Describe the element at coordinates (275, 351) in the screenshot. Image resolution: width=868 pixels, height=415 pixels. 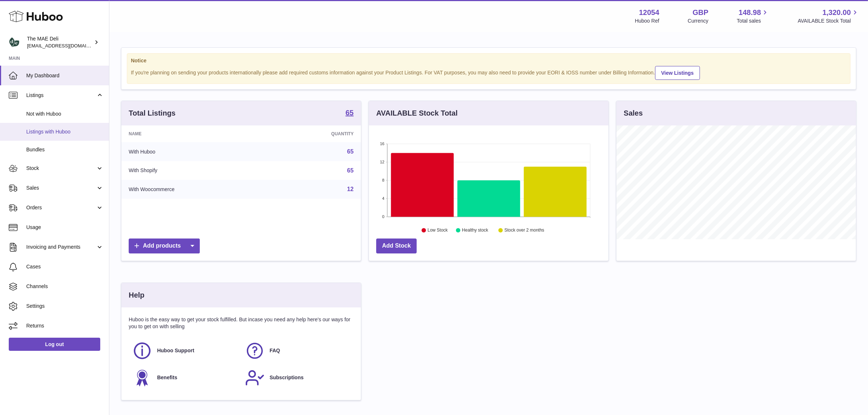
I see `span: FAQ` at that location.